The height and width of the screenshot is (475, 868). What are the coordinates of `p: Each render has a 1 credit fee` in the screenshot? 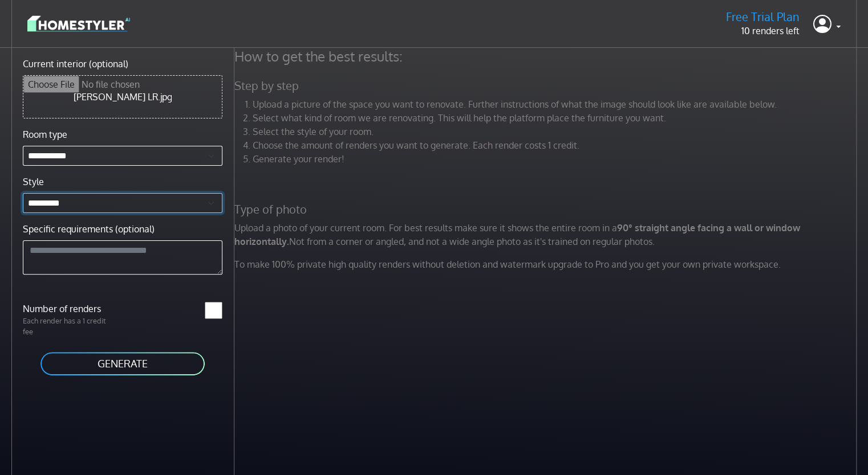 It's located at (69, 327).